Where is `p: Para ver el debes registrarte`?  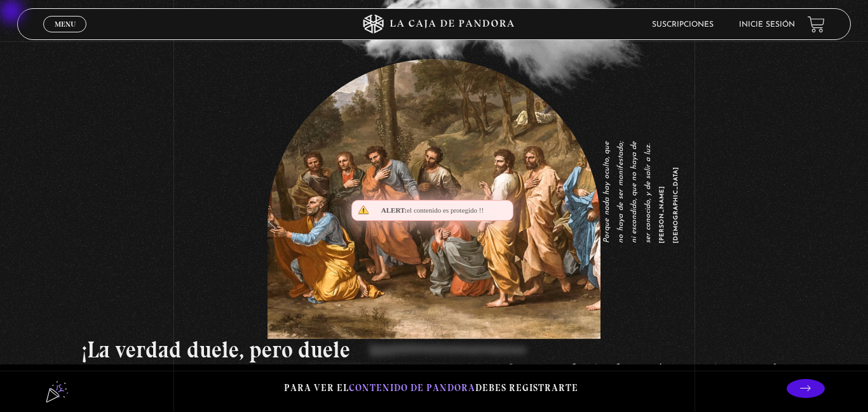
p: Para ver el debes registrarte is located at coordinates (431, 388).